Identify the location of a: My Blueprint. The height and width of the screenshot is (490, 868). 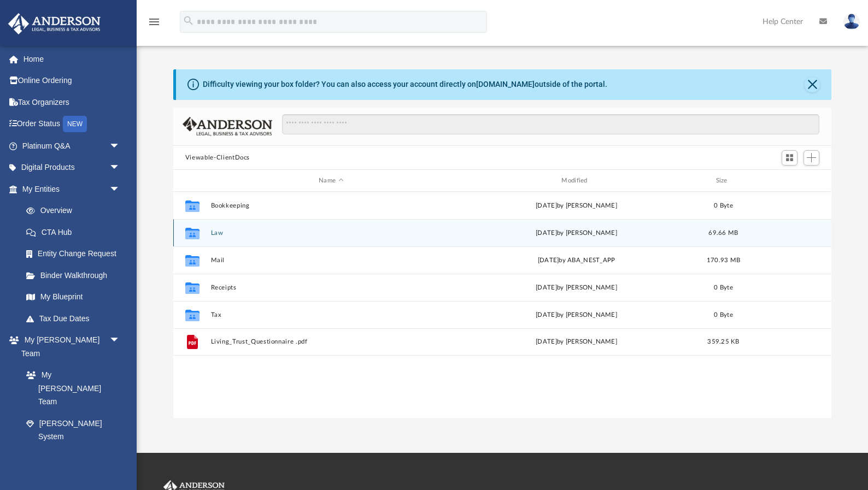
(73, 297).